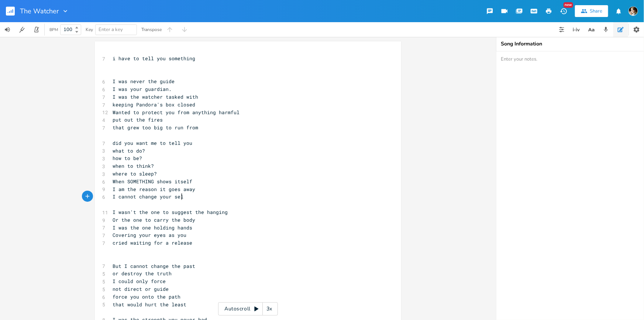 The width and height of the screenshot is (644, 320). I want to click on div: Autoscroll, so click(248, 309).